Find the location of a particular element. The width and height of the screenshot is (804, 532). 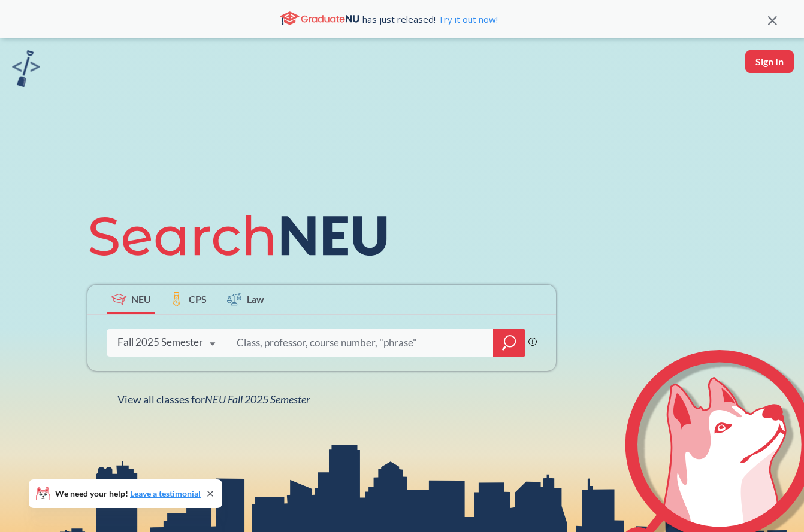

a: Try it out now! is located at coordinates (467, 19).